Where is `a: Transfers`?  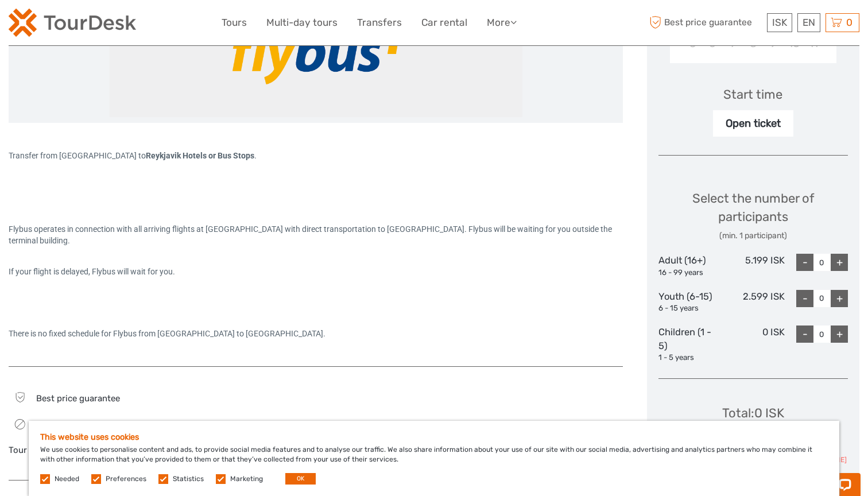
a: Transfers is located at coordinates (379, 23).